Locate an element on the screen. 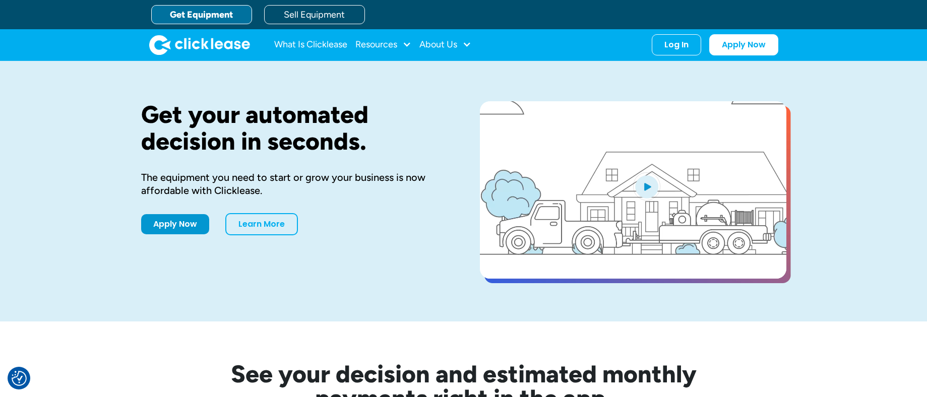 The width and height of the screenshot is (927, 397). div: Resources is located at coordinates (383, 45).